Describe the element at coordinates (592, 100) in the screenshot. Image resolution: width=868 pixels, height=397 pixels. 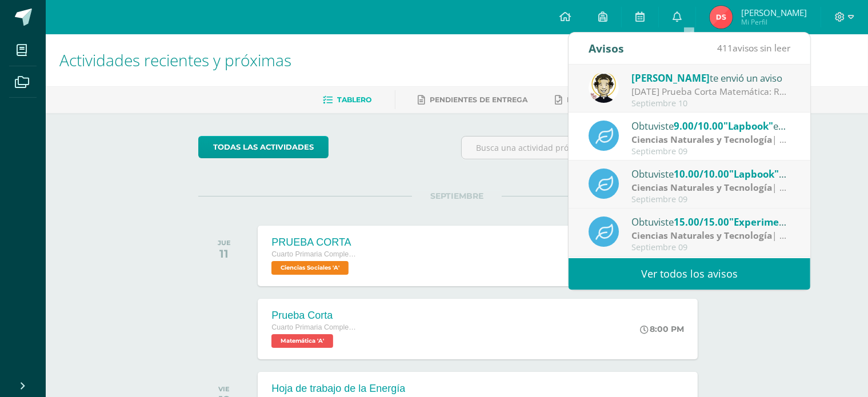
I see `span: Entregadas` at that location.